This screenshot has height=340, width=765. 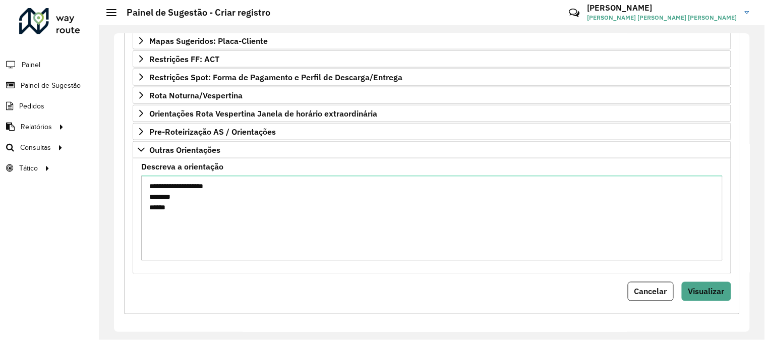 I want to click on span: Tático, so click(x=28, y=168).